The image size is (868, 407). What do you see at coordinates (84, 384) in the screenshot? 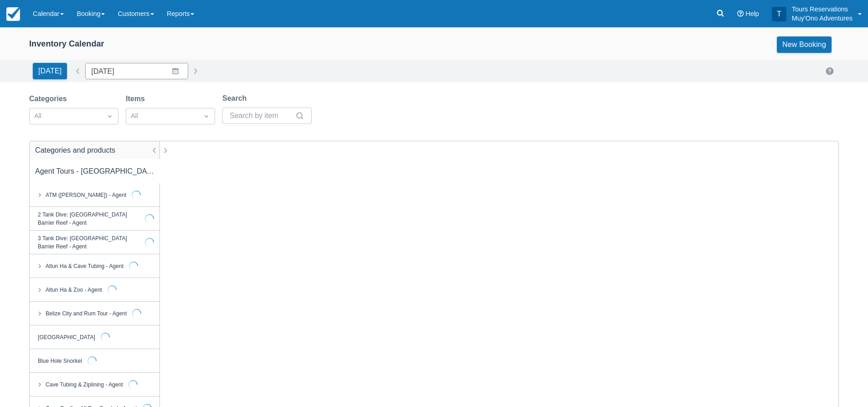
I see `div: Cave Tubing & Ziplining - Agent` at bounding box center [84, 384].